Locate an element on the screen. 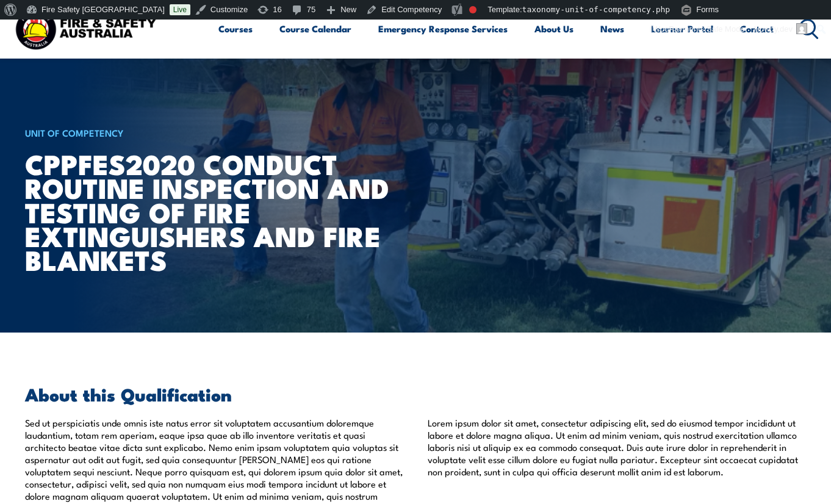 Image resolution: width=831 pixels, height=504 pixels. a: About Us is located at coordinates (554, 29).